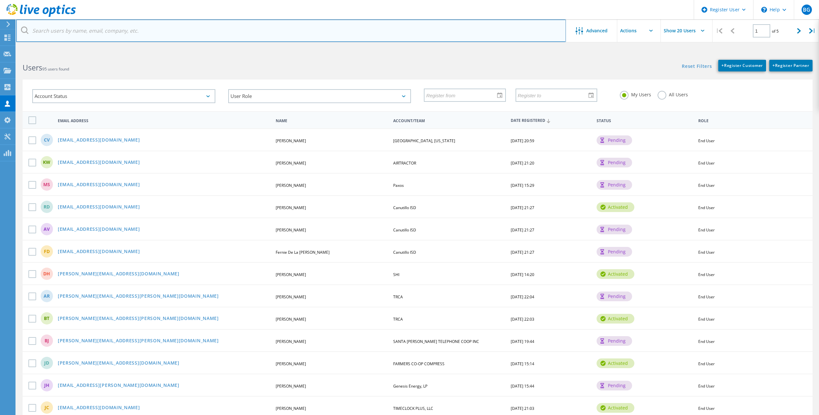 This screenshot has height=415, width=819. I want to click on div: User Role, so click(320, 96).